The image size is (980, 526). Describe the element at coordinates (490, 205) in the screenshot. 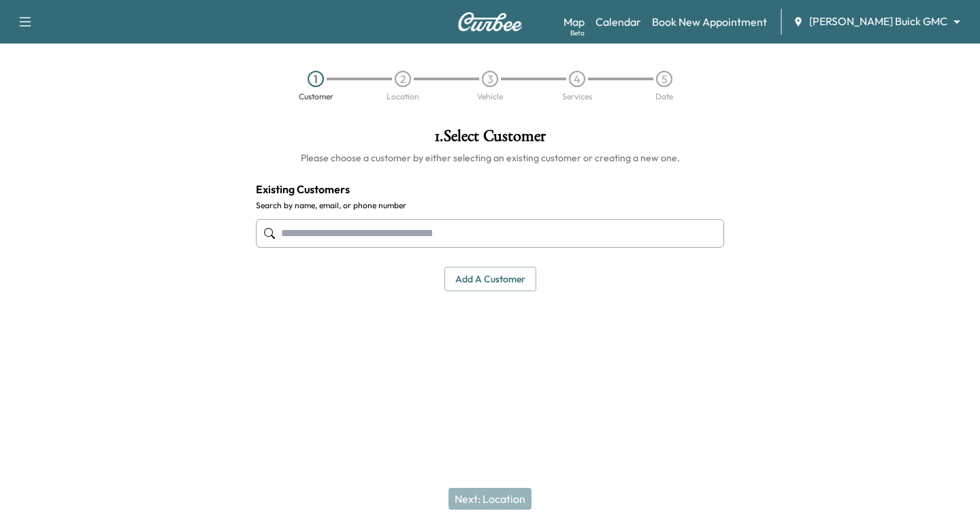

I see `label: Search by name, email, or phone number` at that location.